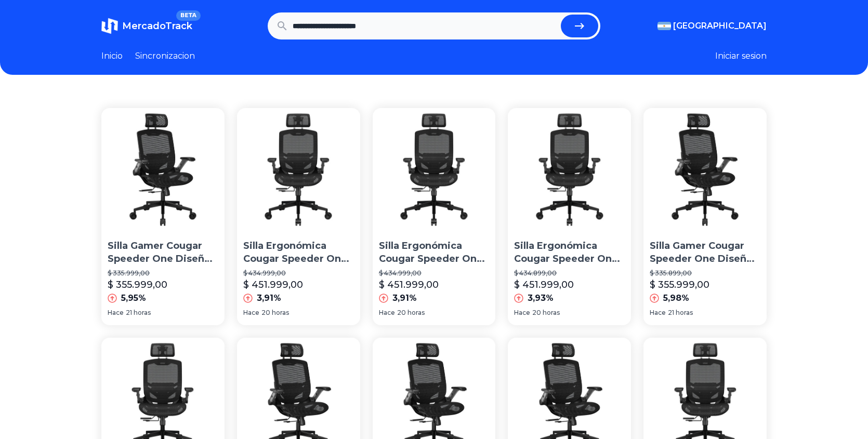 The height and width of the screenshot is (439, 868). What do you see at coordinates (540, 297) in the screenshot?
I see `p: 3,93%` at bounding box center [540, 297].